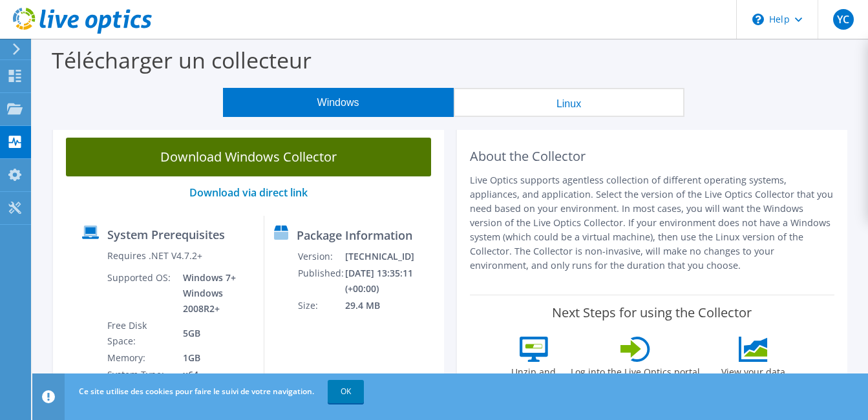 The height and width of the screenshot is (420, 868). I want to click on label: Télécharger un collecteur, so click(181, 60).